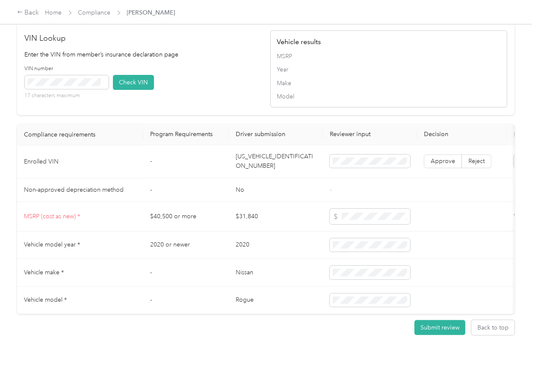 The image size is (536, 392). What do you see at coordinates (80, 217) in the screenshot?
I see `td: MSRP (cost as new) *` at bounding box center [80, 217].